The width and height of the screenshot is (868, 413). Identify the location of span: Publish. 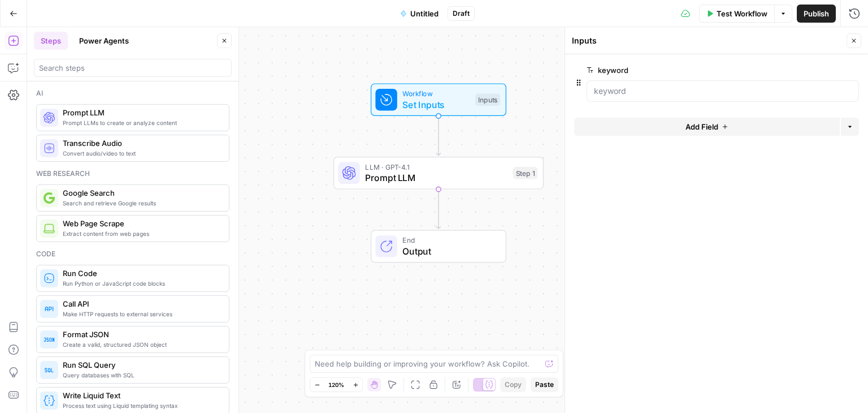
(816, 14).